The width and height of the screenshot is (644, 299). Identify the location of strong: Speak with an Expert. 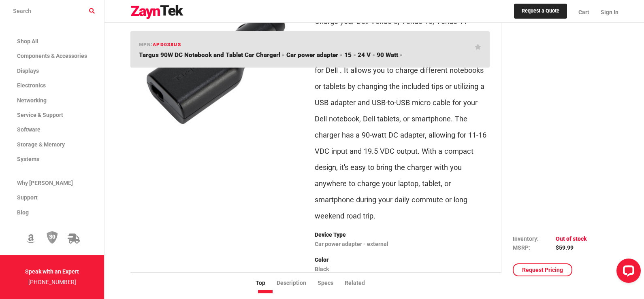
(52, 272).